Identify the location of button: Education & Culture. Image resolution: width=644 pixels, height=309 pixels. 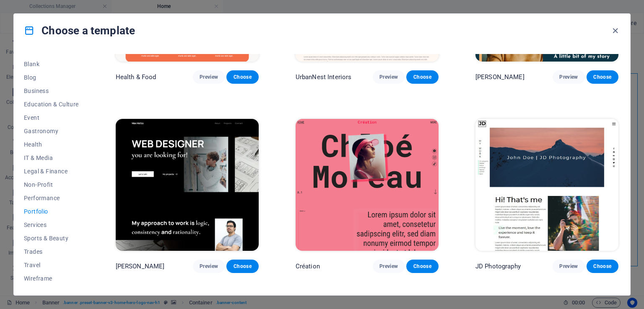
(51, 104).